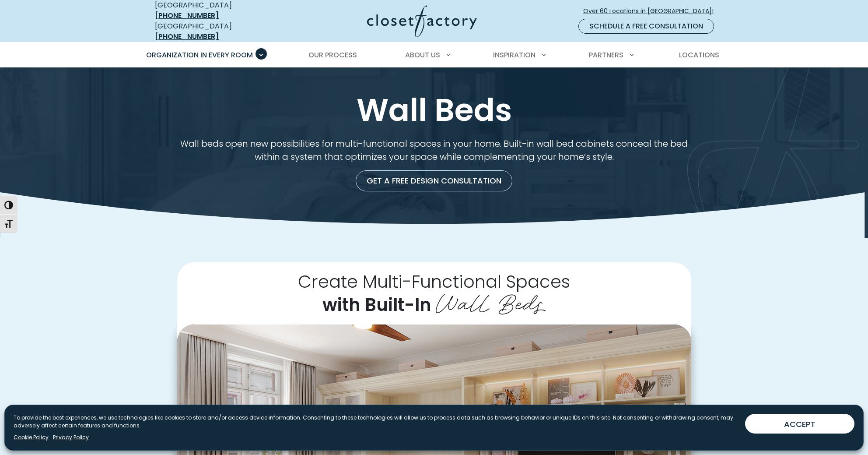  Describe the element at coordinates (200, 55) in the screenshot. I see `span: Organization in Every Room` at that location.